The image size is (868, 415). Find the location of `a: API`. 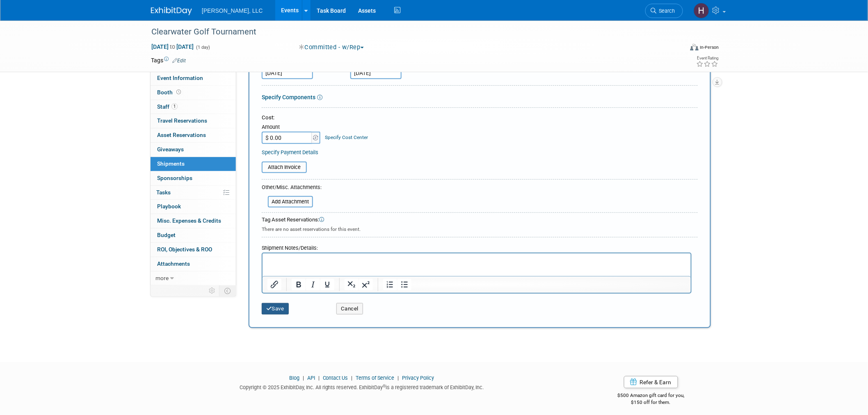

a: API is located at coordinates (311, 378).